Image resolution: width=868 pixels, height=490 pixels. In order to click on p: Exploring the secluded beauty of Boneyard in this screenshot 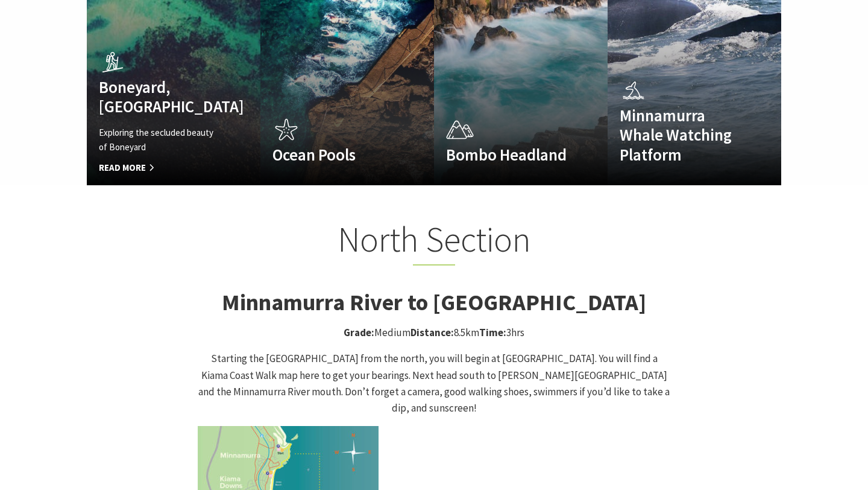, I will do `click(161, 140)`.